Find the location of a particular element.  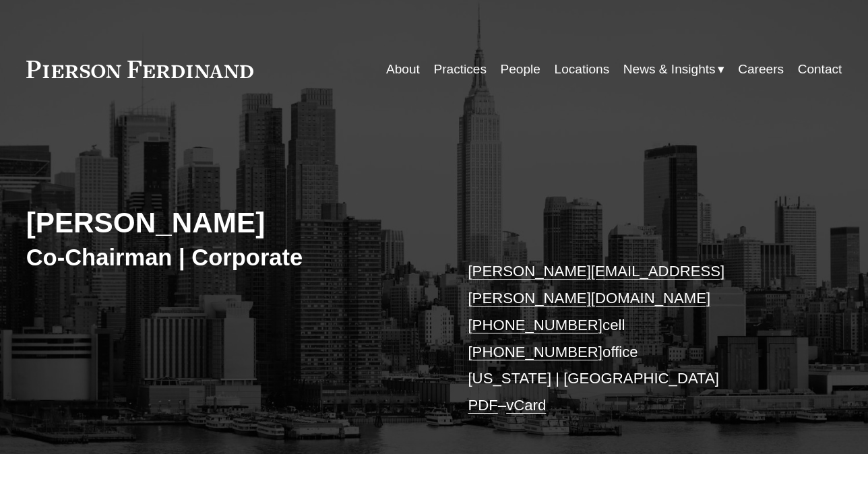

a: Careers is located at coordinates (761, 70).